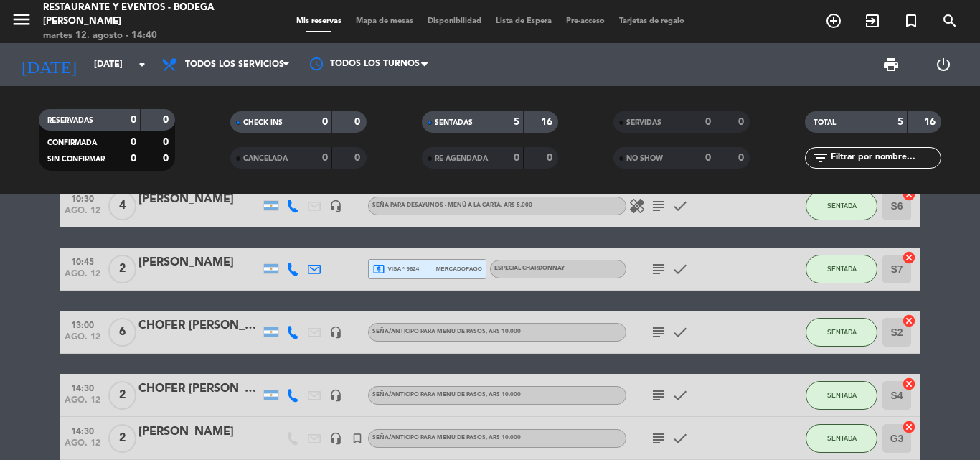 The width and height of the screenshot is (980, 460). Describe the element at coordinates (872, 21) in the screenshot. I see `i: exit_to_app` at that location.